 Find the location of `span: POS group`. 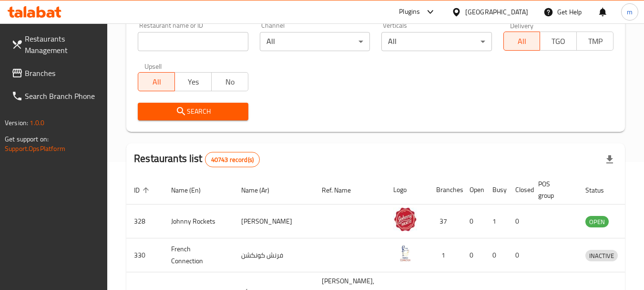

span: POS group is located at coordinates (552, 190).